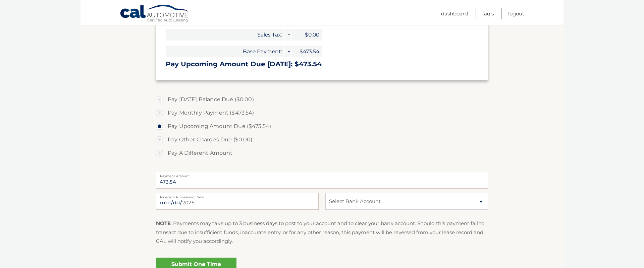  I want to click on label: Pay Other Charges Due ($0.00), so click(322, 140).